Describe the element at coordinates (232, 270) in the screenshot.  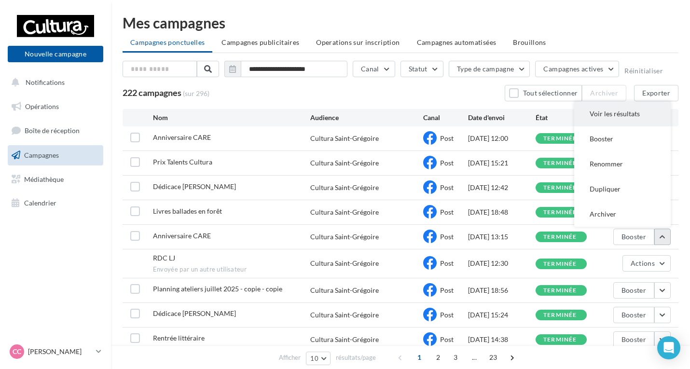
I see `span: Envoyée par un autre utilisateur` at that location.